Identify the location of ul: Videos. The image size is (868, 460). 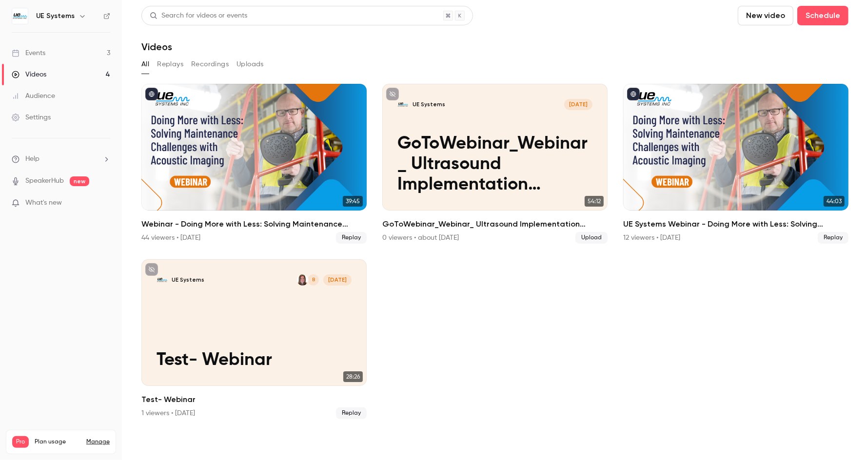
(495, 251).